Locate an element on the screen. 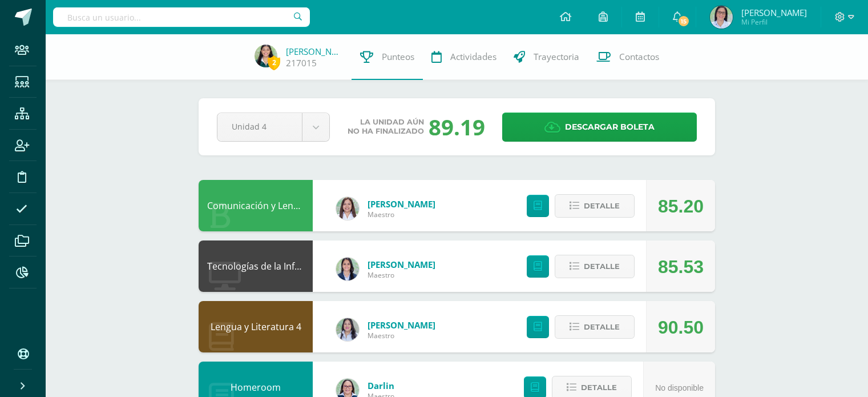  a: Lengua y Literatura 4 is located at coordinates (256, 327).